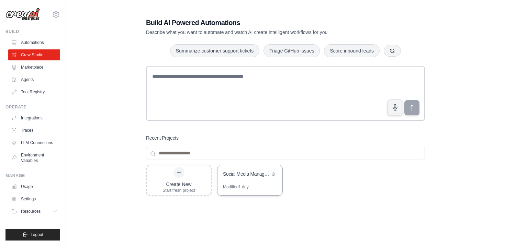 The height and width of the screenshot is (246, 505). I want to click on div: Start fresh project, so click(179, 191).